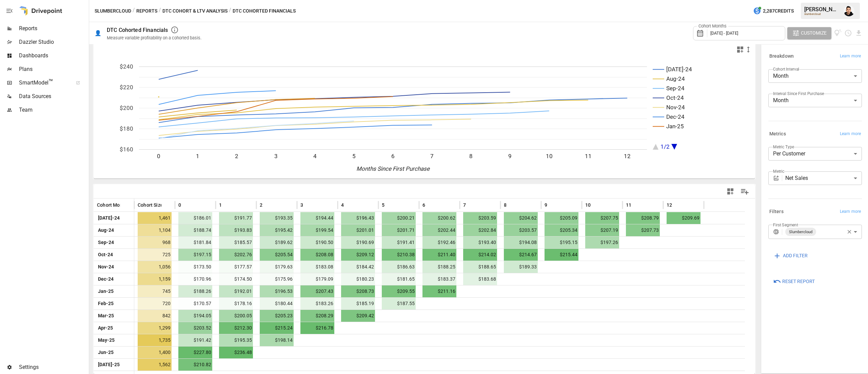 This screenshot has width=868, height=374. What do you see at coordinates (195, 218) in the screenshot?
I see `span: $186.01` at bounding box center [195, 218].